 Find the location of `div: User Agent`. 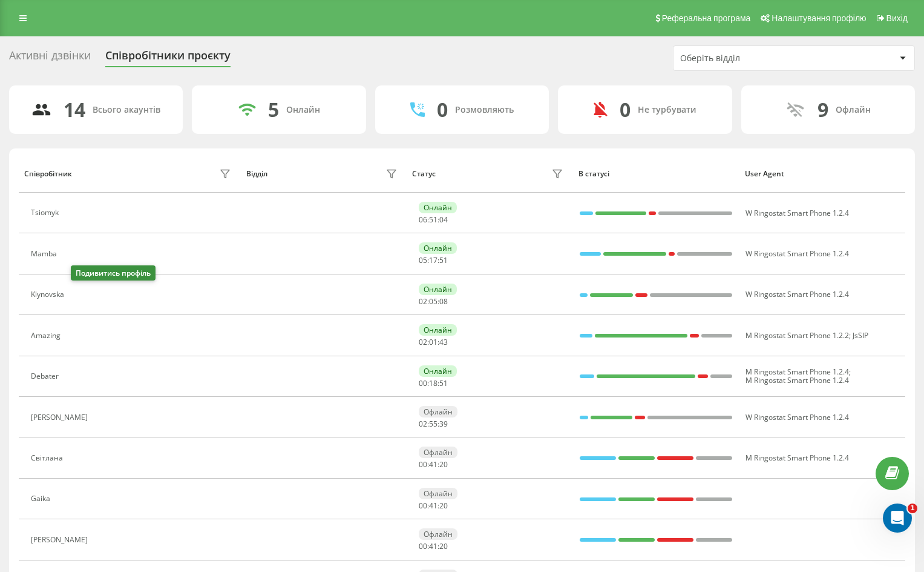

div: User Agent is located at coordinates (823, 174).